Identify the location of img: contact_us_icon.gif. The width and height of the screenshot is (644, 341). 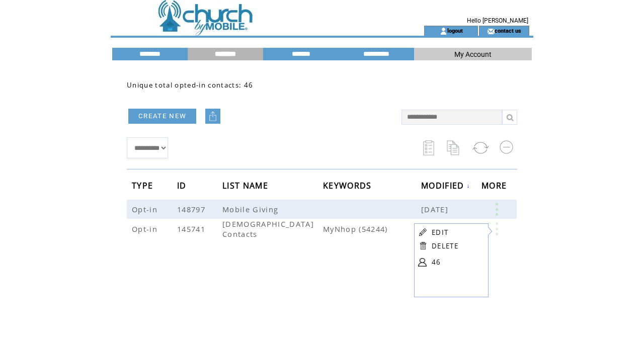
(490, 31).